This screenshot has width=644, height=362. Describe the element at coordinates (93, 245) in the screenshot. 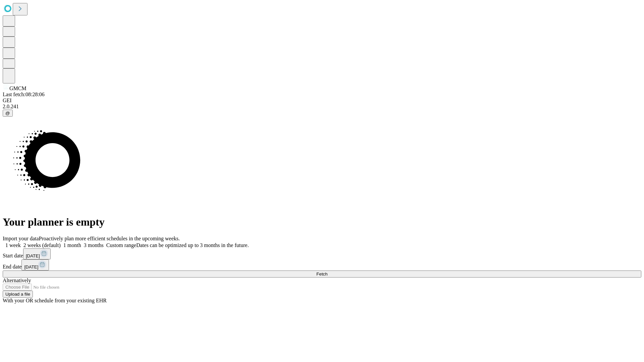

I see `span: 3 months` at that location.